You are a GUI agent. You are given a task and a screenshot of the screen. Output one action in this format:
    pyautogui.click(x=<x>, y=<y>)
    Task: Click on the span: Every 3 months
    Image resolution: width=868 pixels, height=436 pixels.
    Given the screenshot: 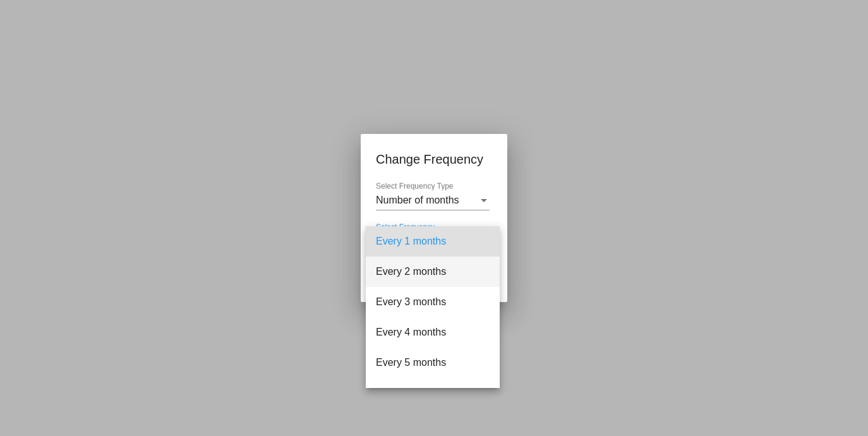 What is the action you would take?
    pyautogui.click(x=433, y=302)
    